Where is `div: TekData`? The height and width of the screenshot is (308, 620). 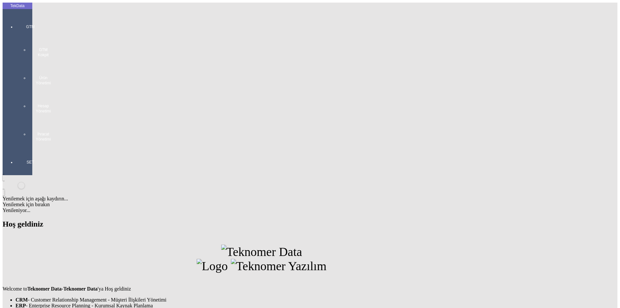
div: TekData is located at coordinates (17, 6).